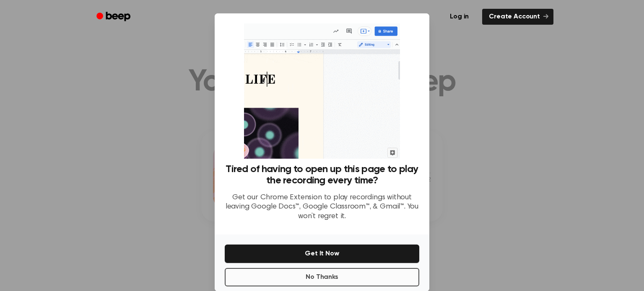 This screenshot has width=644, height=291. I want to click on h3: Tired of having to open up this page to play the recording every time?, so click(322, 175).